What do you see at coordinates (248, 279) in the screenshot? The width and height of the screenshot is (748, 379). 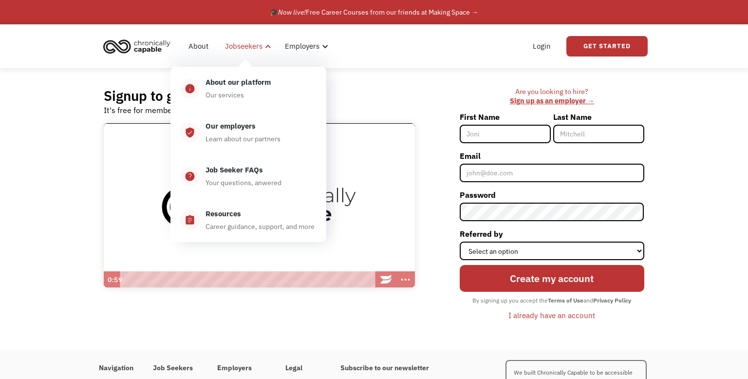 I see `div: Playbar` at bounding box center [248, 279].